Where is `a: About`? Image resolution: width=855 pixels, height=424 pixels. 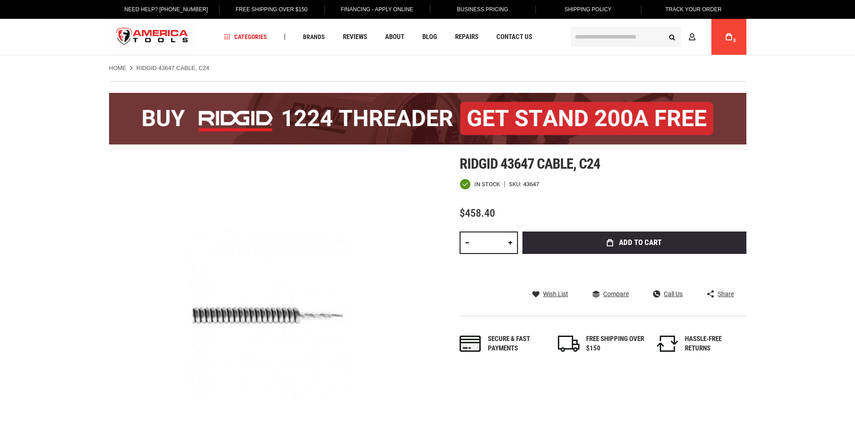 a: About is located at coordinates (394, 37).